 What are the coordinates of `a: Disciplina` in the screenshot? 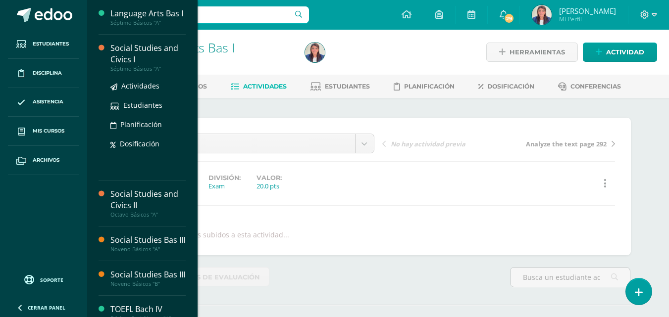 It's located at (44, 73).